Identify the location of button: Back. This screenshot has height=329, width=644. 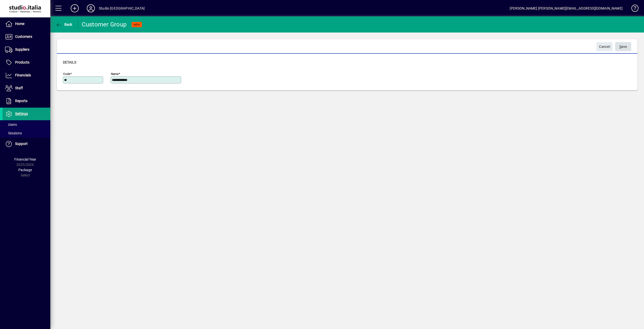
(64, 24).